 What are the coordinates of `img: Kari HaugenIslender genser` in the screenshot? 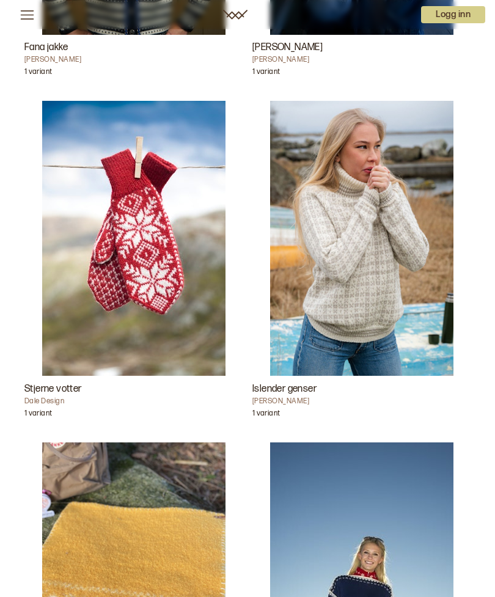 It's located at (362, 238).